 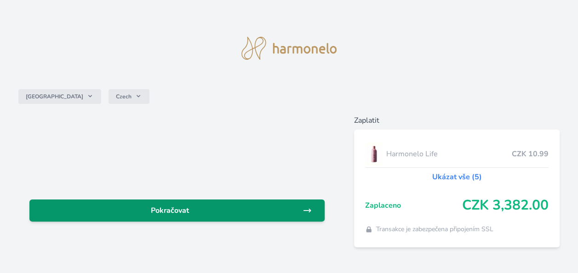 I want to click on h6: Zaplatit, so click(x=457, y=121).